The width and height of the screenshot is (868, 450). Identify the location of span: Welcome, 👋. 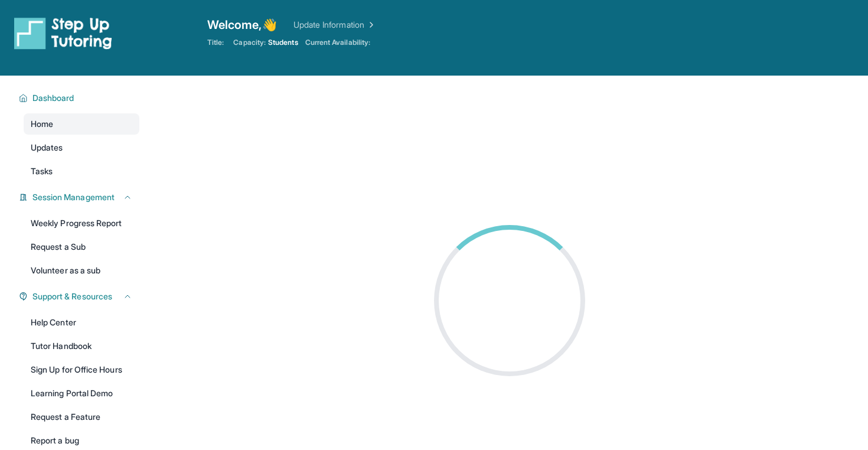
(242, 25).